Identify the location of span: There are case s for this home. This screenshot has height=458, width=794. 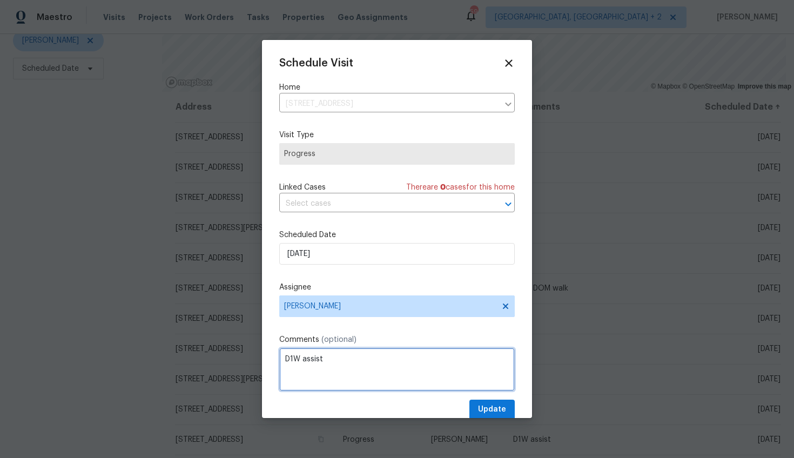
(460, 187).